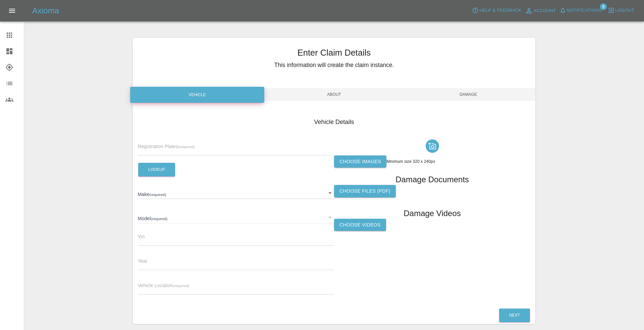  Describe the element at coordinates (334, 65) in the screenshot. I see `h5: This information will create the claim instance.` at that location.